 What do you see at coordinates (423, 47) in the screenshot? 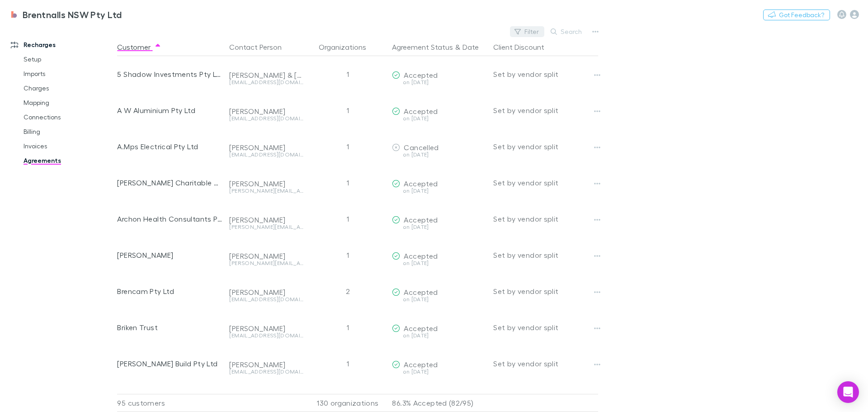
I see `button: Agreement Status` at bounding box center [423, 47].